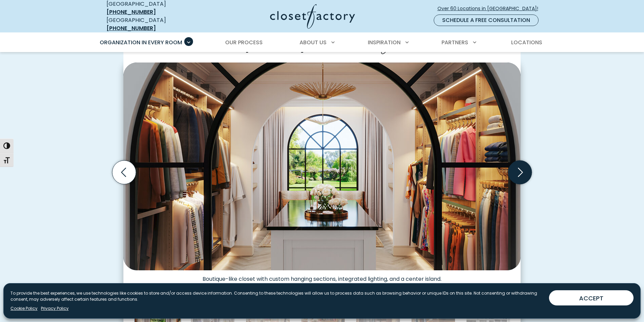 The image size is (644, 322). I want to click on span: Our Process, so click(244, 42).